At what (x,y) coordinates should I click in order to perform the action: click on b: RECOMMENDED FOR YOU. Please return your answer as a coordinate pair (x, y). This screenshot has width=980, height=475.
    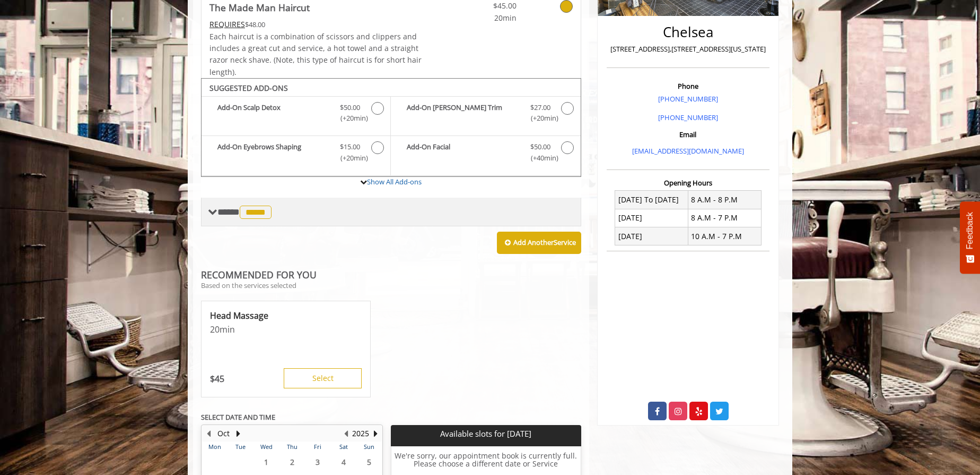
    Looking at the image, I should click on (259, 275).